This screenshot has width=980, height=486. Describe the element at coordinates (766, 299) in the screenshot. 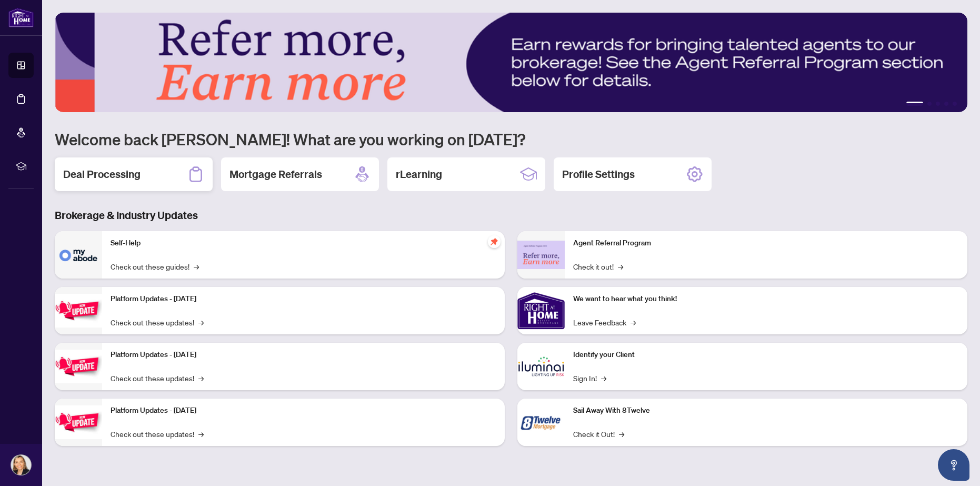

I see `p: We want to hear what you think!` at that location.